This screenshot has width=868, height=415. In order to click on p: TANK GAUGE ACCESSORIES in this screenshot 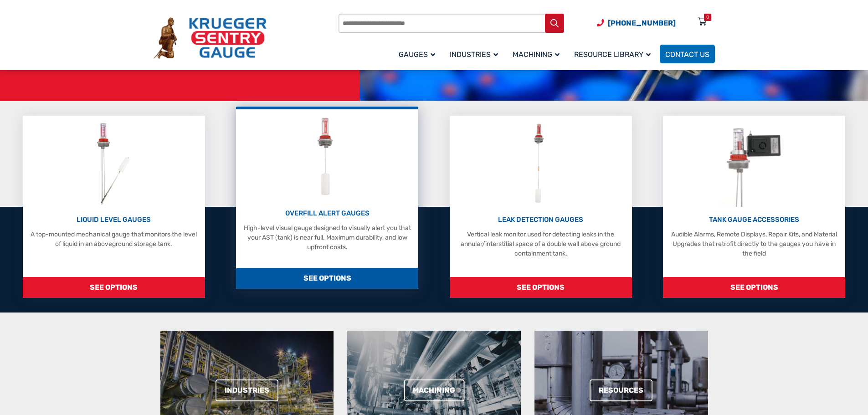, I will do `click(755, 220)`.